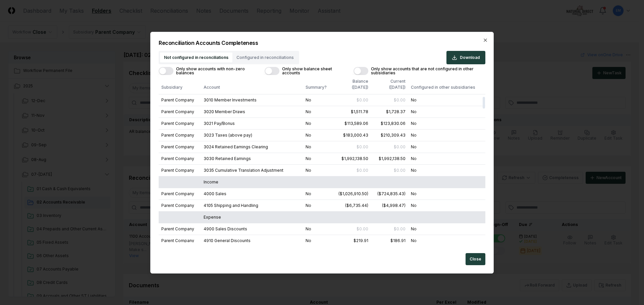 The image size is (644, 305). What do you see at coordinates (312, 71) in the screenshot?
I see `label: Only show balance sheet accounts` at bounding box center [312, 71].